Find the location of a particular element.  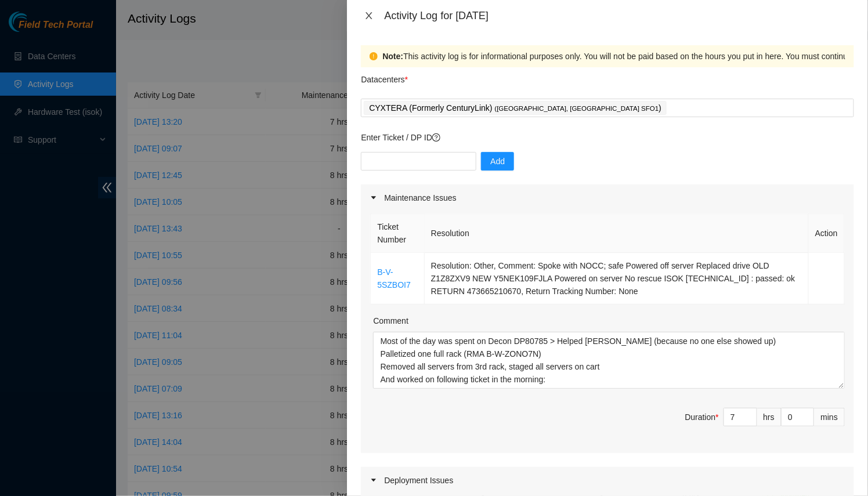

p: Enter Ticket / DP ID is located at coordinates (607, 138).